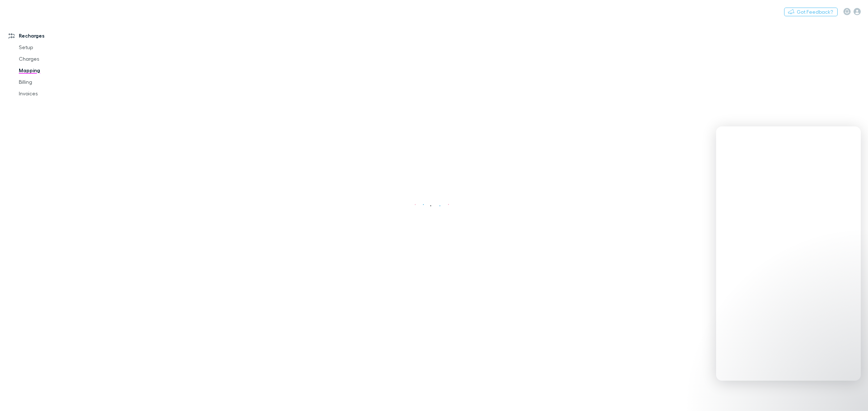  I want to click on a: Charges, so click(56, 59).